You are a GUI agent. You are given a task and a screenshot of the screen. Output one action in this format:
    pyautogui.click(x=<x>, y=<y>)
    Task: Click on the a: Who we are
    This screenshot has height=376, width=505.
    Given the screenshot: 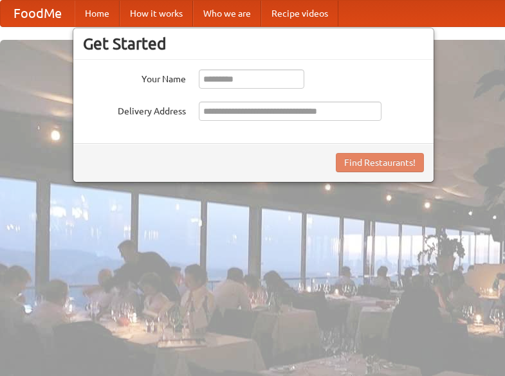 What is the action you would take?
    pyautogui.click(x=227, y=14)
    